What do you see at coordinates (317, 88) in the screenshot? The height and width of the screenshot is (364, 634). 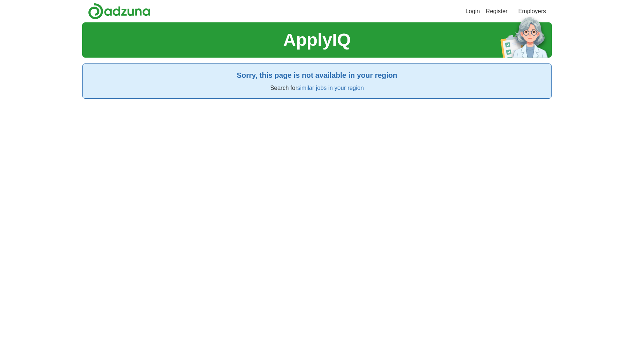 I see `p: Search for` at bounding box center [317, 88].